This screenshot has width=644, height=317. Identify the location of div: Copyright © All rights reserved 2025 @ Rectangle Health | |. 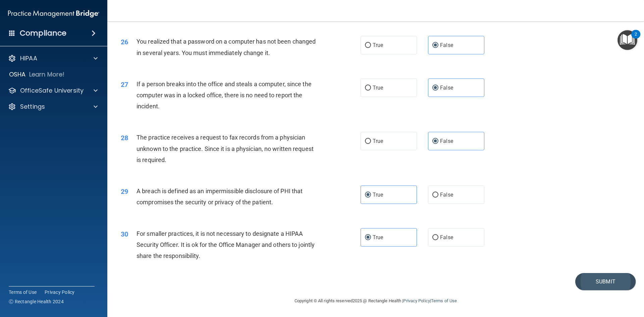
(376, 301).